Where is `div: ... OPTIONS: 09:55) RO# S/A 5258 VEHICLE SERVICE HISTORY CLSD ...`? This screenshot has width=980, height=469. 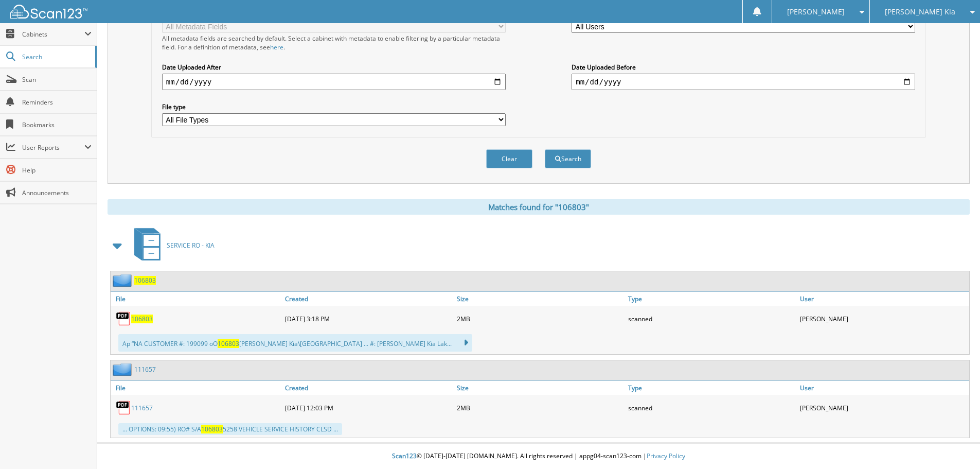 div: ... OPTIONS: 09:55) RO# S/A 5258 VEHICLE SERVICE HISTORY CLSD ... is located at coordinates (230, 429).